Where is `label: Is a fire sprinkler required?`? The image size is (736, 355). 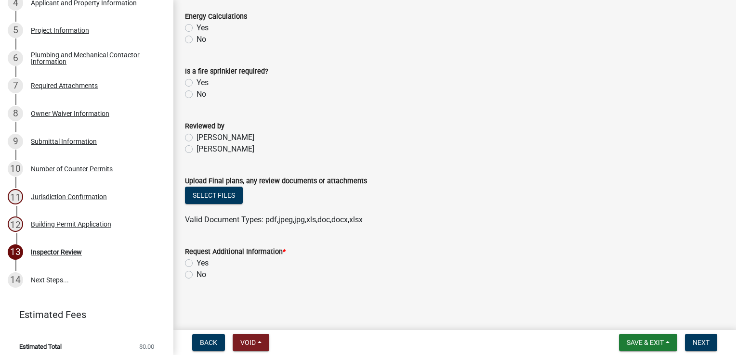
label: Is a fire sprinkler required? is located at coordinates (226, 72).